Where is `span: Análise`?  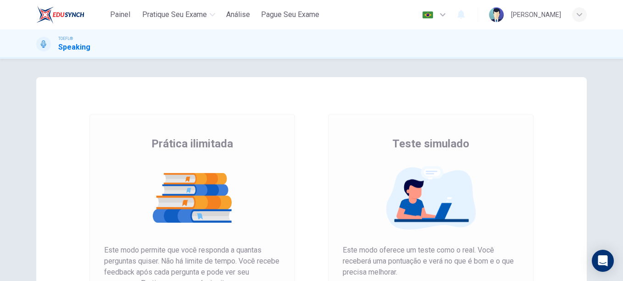
span: Análise is located at coordinates (238, 15).